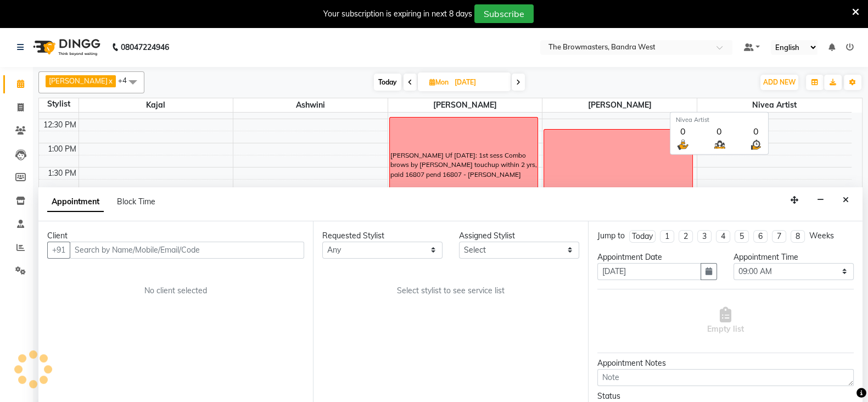  I want to click on li: 2, so click(686, 236).